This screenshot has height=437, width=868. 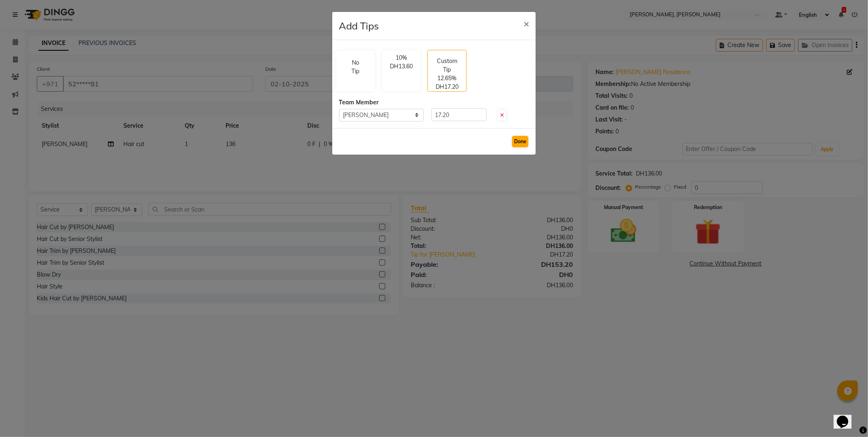 What do you see at coordinates (447, 86) in the screenshot?
I see `p: DH17.20` at bounding box center [447, 86].